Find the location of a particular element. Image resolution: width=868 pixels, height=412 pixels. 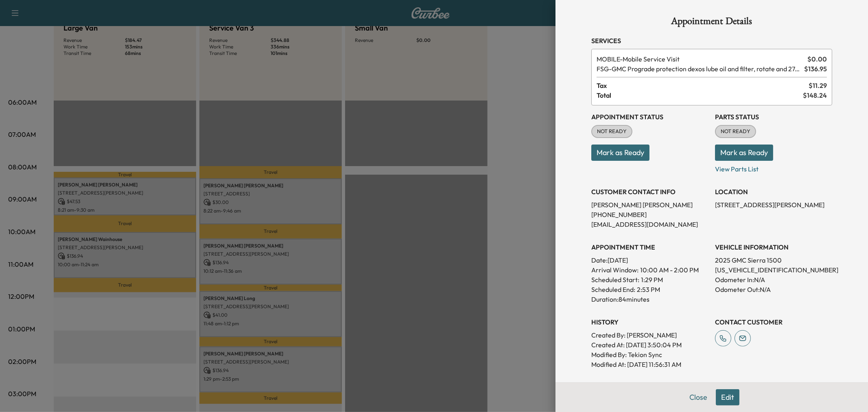

span: $ 0.00 is located at coordinates (817, 59).